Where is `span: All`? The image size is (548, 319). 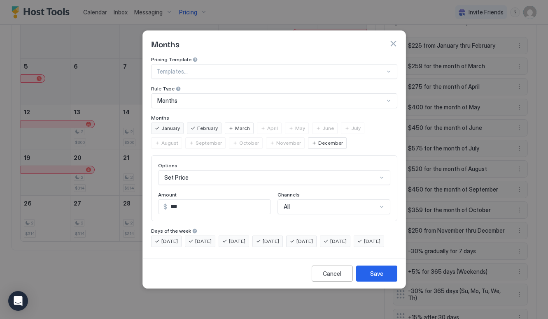
span: All is located at coordinates (286, 207).